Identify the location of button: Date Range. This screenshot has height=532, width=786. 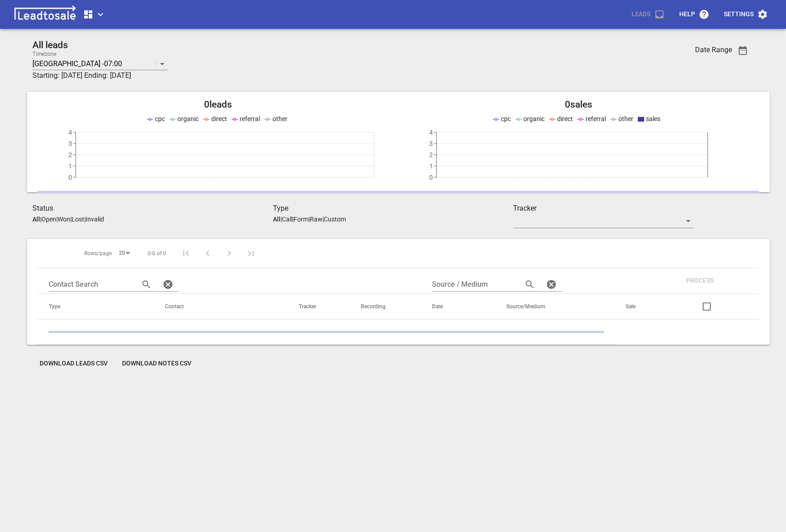
(743, 50).